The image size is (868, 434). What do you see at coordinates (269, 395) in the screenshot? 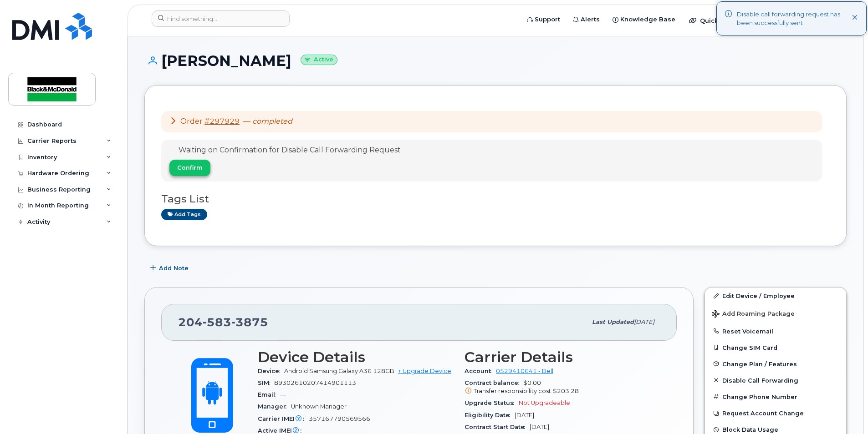
I see `span: Email` at bounding box center [269, 395].